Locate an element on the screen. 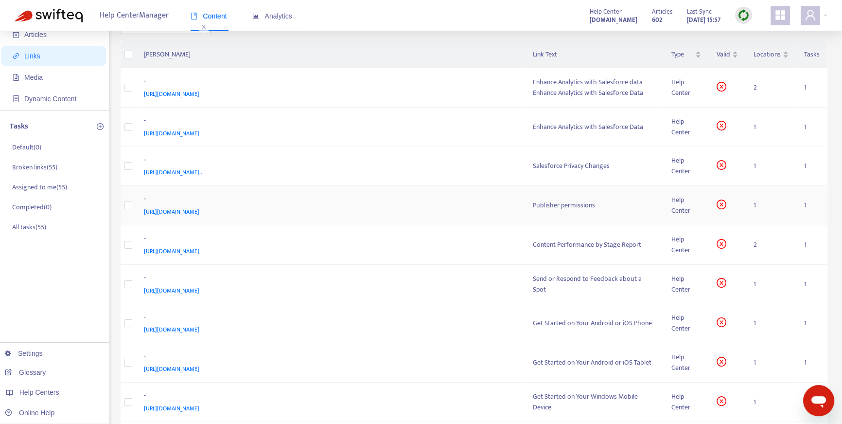 The image size is (842, 424). span: Dynamic Content is located at coordinates (50, 99).